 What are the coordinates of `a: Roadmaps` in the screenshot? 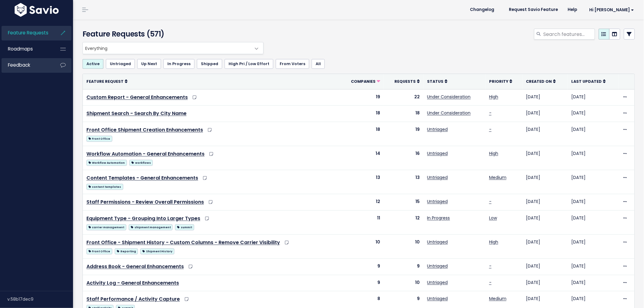 It's located at (26, 49).